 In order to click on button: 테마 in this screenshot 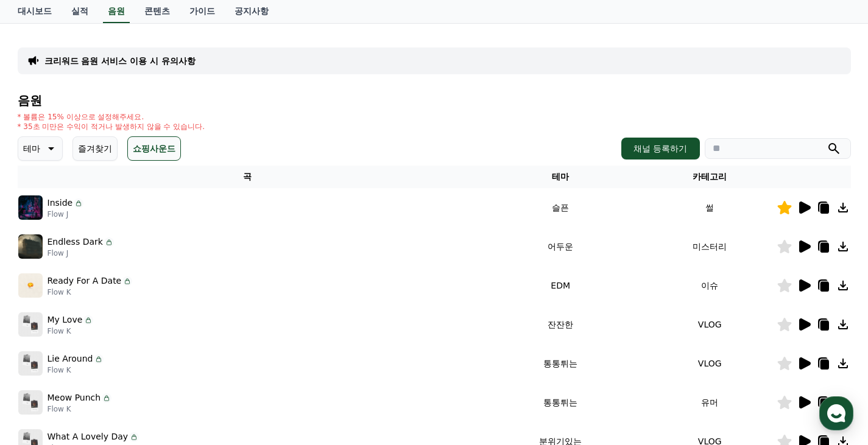, I will do `click(40, 149)`.